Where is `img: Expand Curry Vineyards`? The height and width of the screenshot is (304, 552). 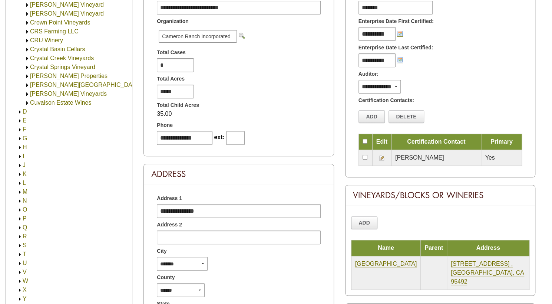
img: Expand Curry Vineyards is located at coordinates (27, 94).